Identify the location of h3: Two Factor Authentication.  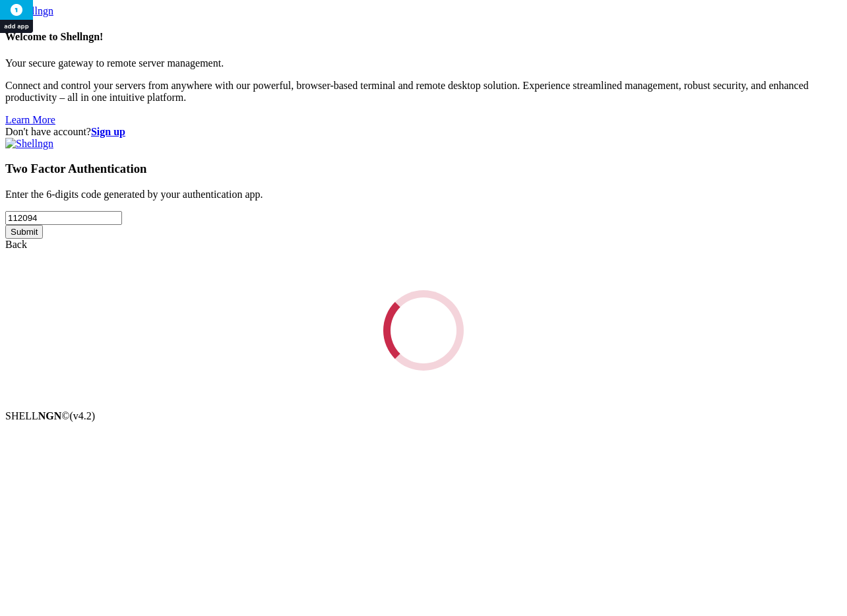
(424, 169).